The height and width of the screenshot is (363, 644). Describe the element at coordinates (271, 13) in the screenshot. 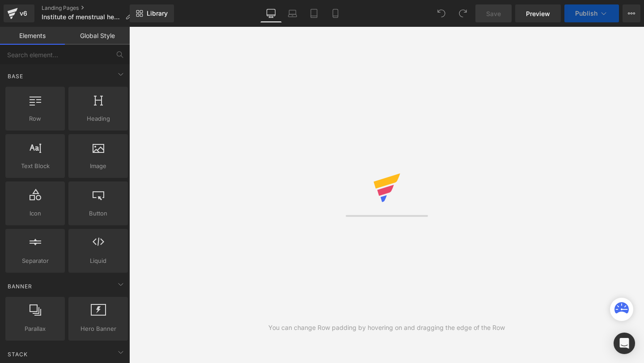

I see `a: Desktop` at that location.